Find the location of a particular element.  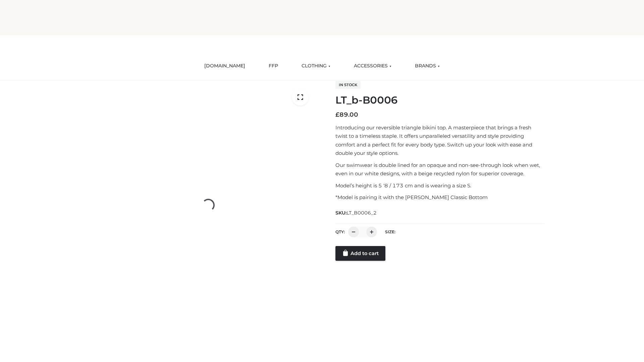

bdi: 89.00 is located at coordinates (347, 115).